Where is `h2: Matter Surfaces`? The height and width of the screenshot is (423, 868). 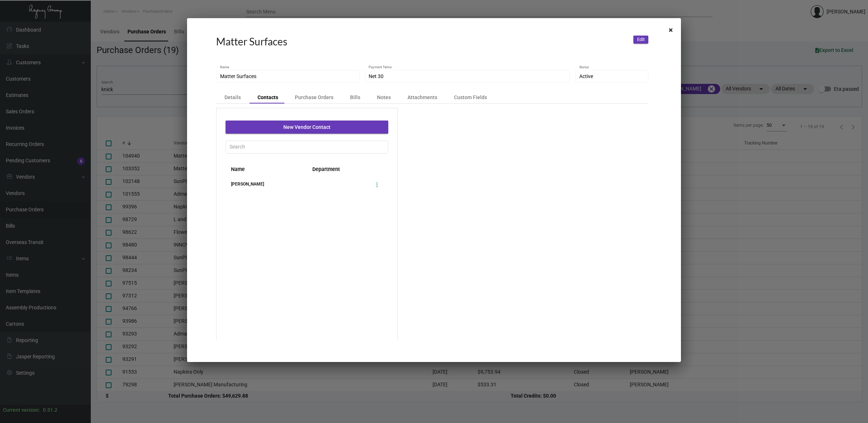
h2: Matter Surfaces is located at coordinates (251, 42).